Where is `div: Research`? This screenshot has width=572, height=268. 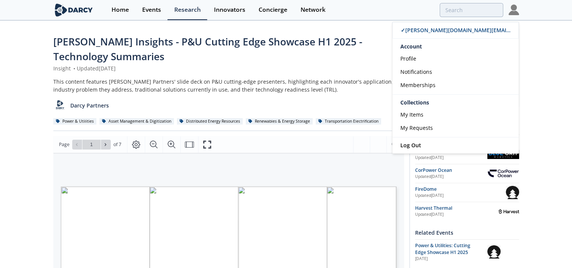 div: Research is located at coordinates (187, 10).